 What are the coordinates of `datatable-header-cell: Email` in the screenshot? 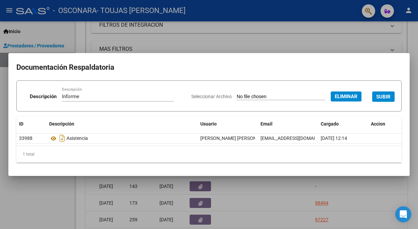 It's located at (288, 124).